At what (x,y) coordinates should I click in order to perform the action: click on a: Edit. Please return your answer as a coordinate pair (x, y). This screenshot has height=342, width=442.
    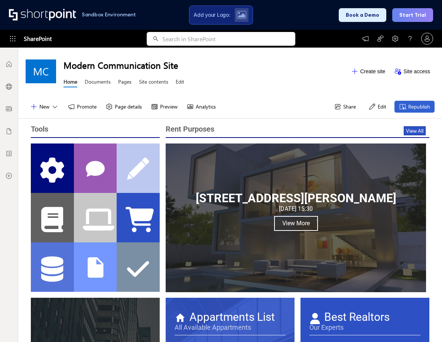
    Looking at the image, I should click on (180, 82).